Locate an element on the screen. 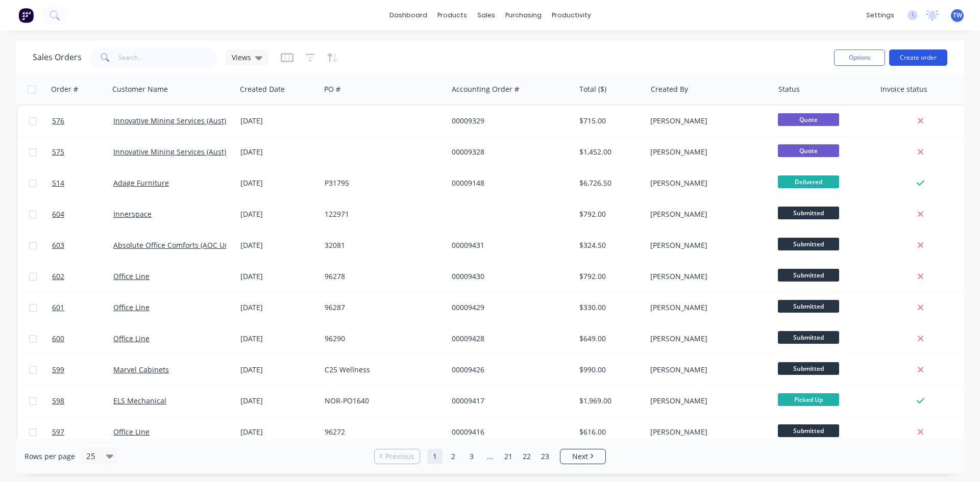 Image resolution: width=980 pixels, height=482 pixels. a: 514 is located at coordinates (82, 183).